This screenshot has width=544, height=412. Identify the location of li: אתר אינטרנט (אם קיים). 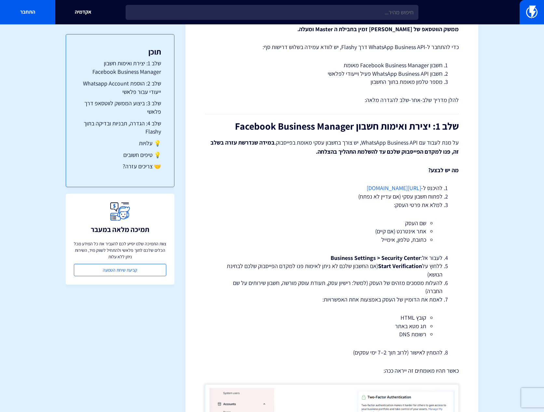
(332, 232).